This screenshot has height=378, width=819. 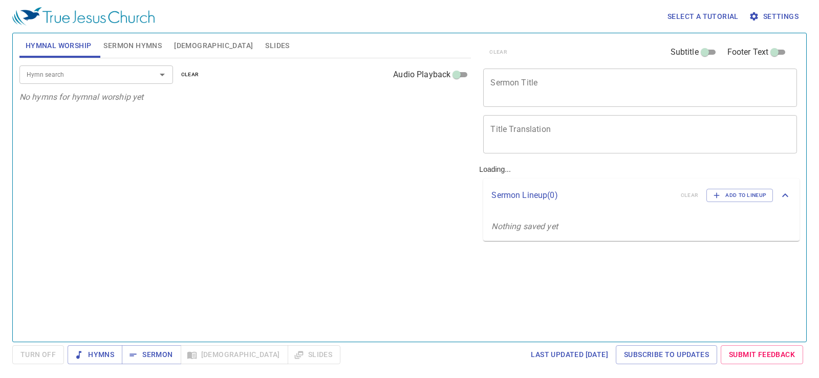 What do you see at coordinates (774, 16) in the screenshot?
I see `button: Settings` at bounding box center [774, 16].